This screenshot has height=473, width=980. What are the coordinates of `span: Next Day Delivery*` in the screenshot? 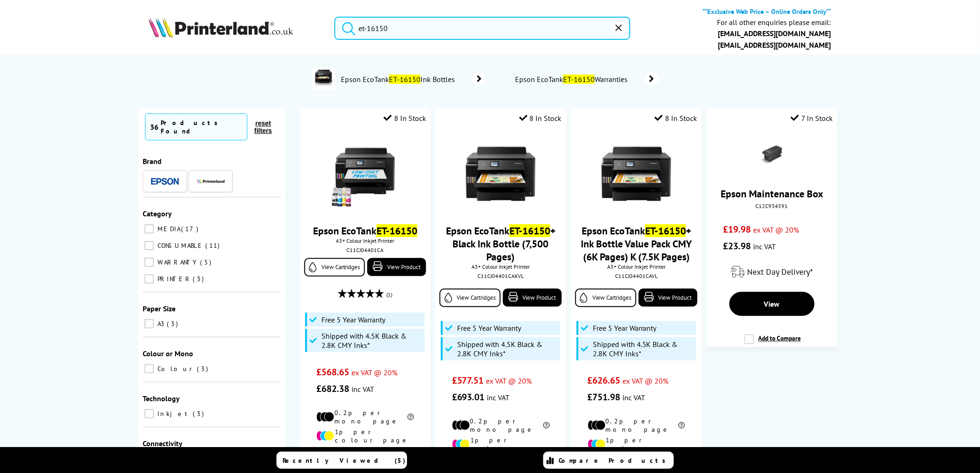 It's located at (780, 271).